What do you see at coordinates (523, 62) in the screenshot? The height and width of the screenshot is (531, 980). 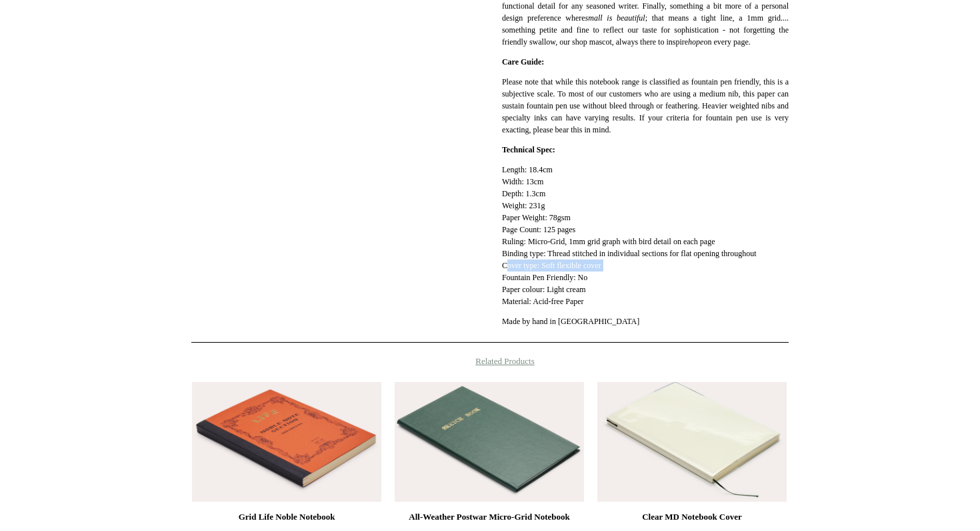 I see `strong: Care Guide:` at bounding box center [523, 62].